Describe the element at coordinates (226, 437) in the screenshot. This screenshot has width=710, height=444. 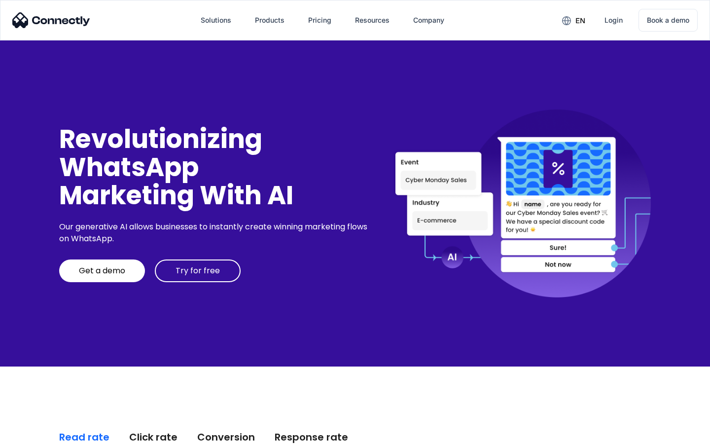
I see `div: Conversion` at that location.